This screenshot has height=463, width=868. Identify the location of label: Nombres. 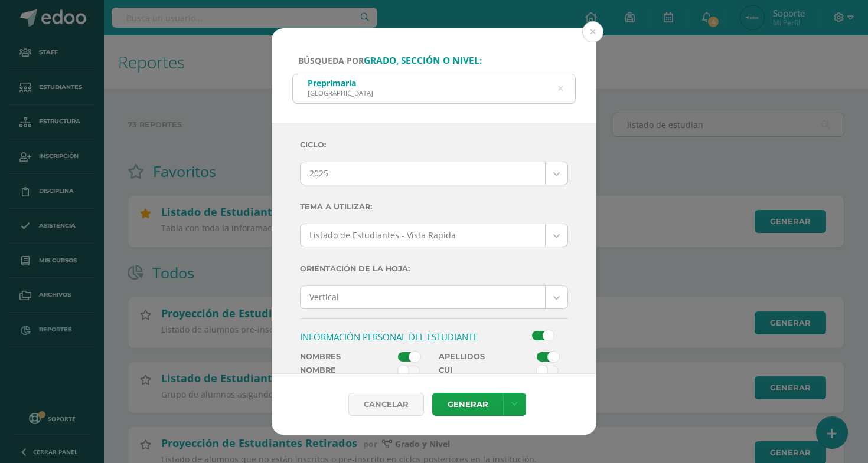
(330, 356).